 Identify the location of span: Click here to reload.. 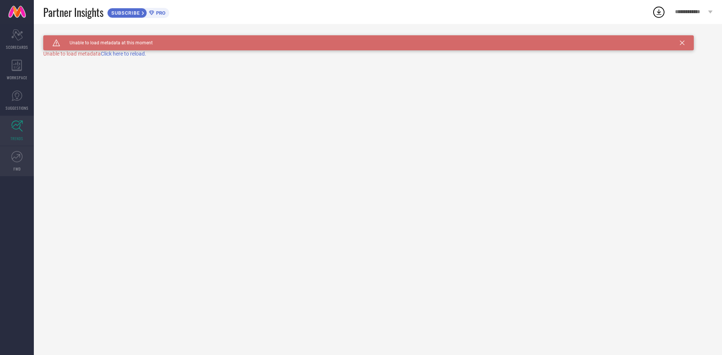
(123, 54).